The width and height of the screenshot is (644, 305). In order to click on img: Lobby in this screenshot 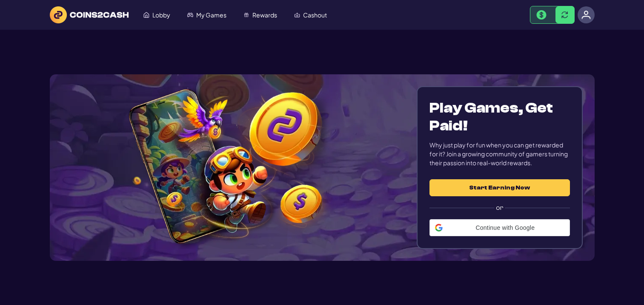, I will do `click(146, 15)`.